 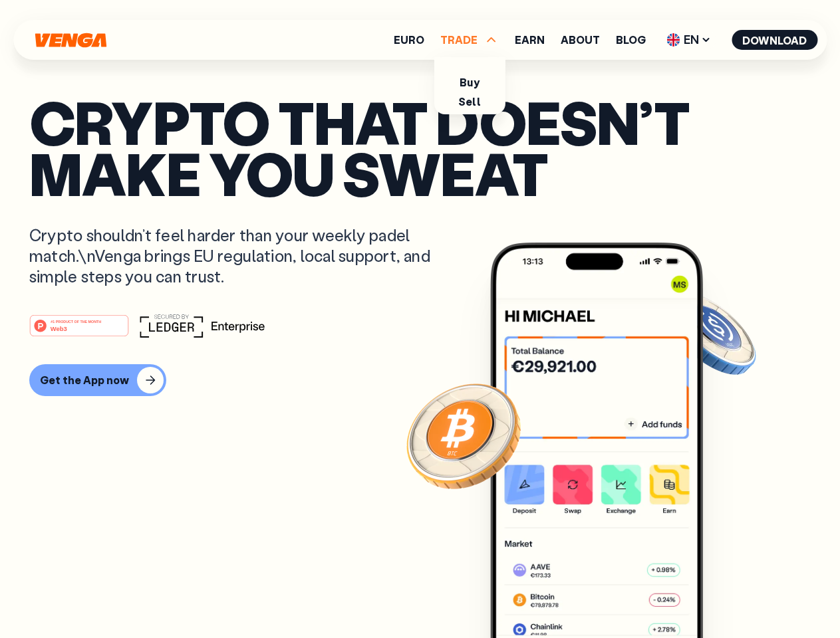 What do you see at coordinates (419, 380) in the screenshot?
I see `a: Get the App now` at bounding box center [419, 380].